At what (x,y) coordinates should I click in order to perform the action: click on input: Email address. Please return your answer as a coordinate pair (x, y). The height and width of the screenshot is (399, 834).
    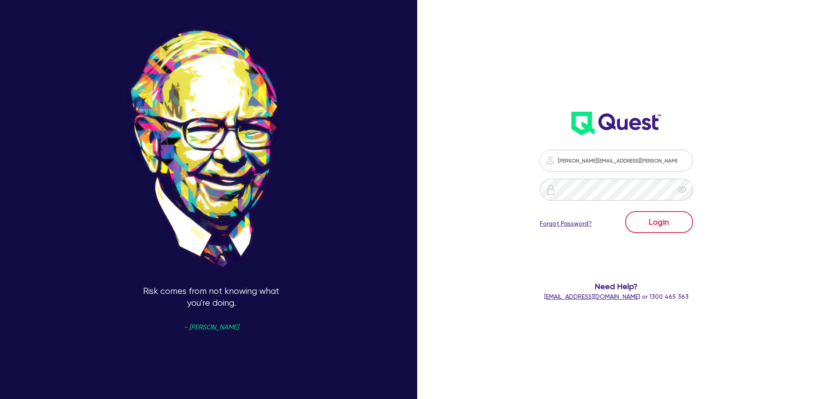
    Looking at the image, I should click on (616, 161).